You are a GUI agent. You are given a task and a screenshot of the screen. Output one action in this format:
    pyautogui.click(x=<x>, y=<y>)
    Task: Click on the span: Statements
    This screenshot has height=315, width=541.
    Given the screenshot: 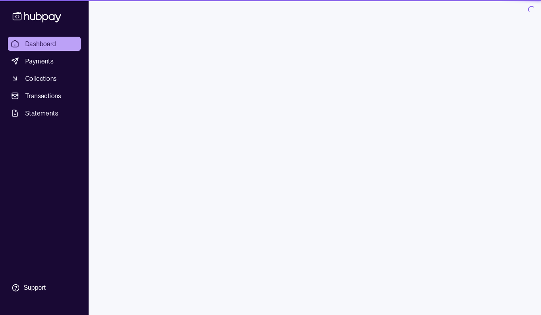 What is the action you would take?
    pyautogui.click(x=42, y=113)
    